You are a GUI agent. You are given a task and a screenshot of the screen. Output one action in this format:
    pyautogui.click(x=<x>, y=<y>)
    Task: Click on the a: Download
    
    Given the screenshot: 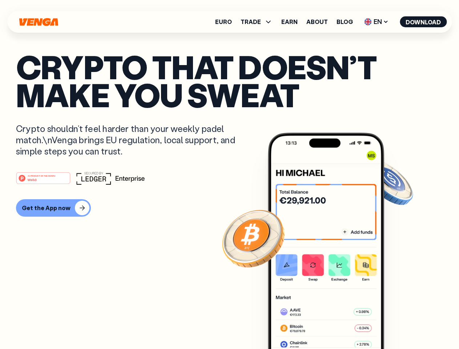 What is the action you would take?
    pyautogui.click(x=423, y=22)
    